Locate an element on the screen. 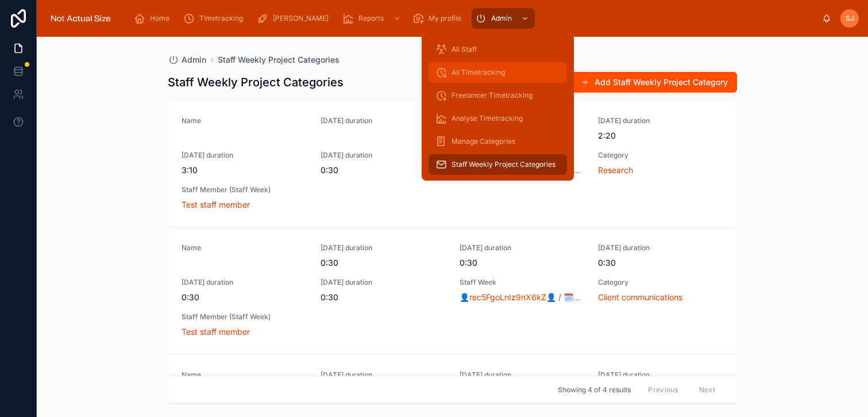  a: Manage Categories is located at coordinates (498, 142).